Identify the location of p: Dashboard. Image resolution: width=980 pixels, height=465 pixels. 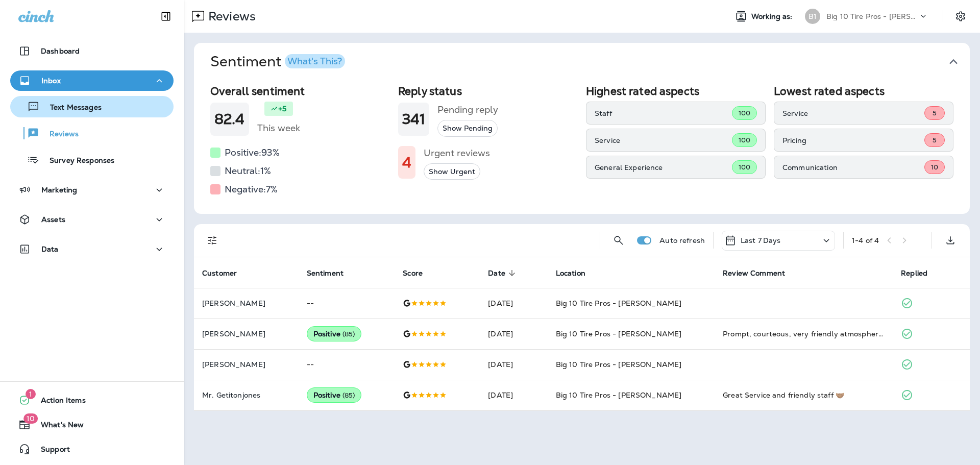
(60, 51).